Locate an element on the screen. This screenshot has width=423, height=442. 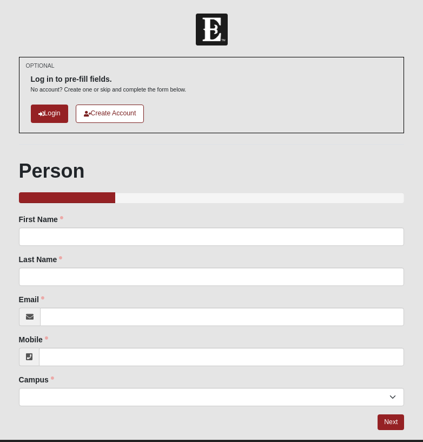
a: Login is located at coordinates (49, 113).